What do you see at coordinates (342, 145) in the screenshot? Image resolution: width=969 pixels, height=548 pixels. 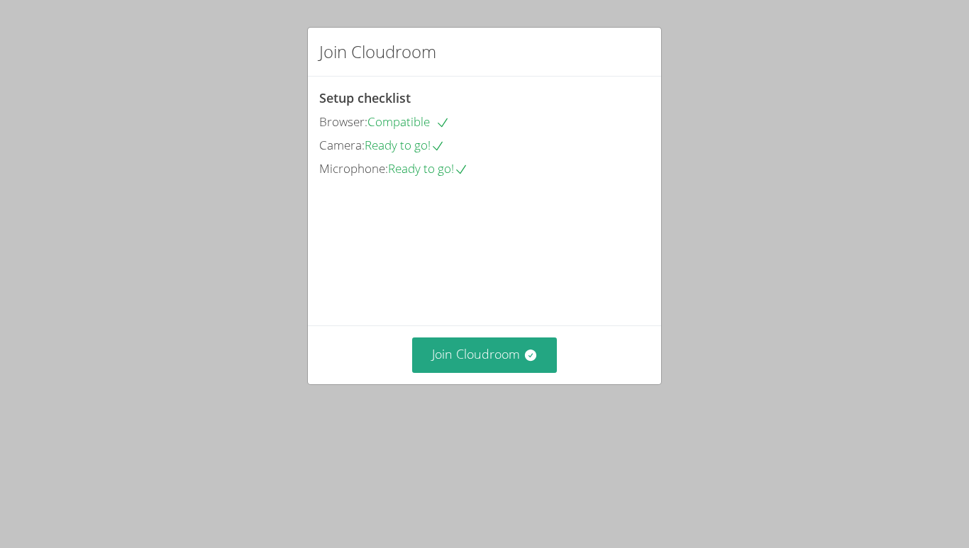 I see `span: Camera:` at bounding box center [342, 145].